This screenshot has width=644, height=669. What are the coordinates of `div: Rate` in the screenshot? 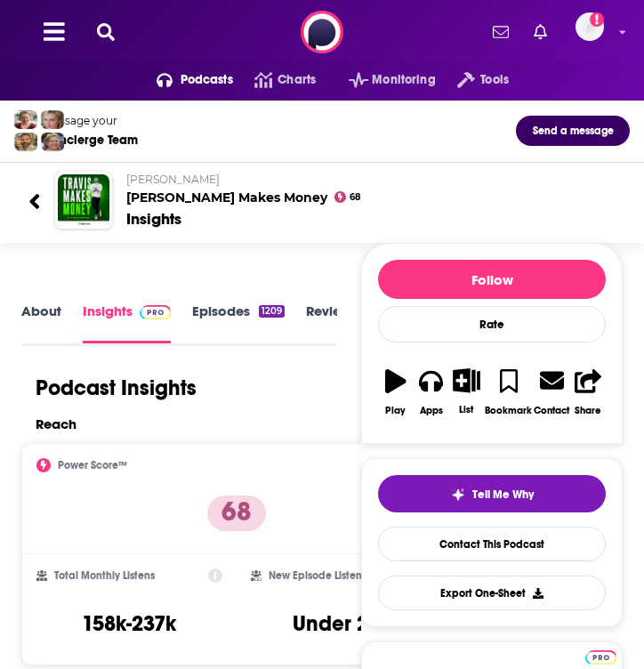 It's located at (493, 324).